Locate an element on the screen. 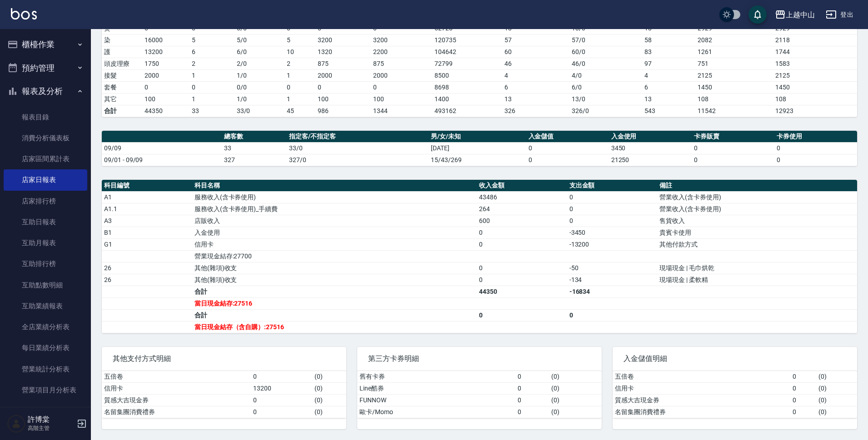  td: 09/09 is located at coordinates (162, 148).